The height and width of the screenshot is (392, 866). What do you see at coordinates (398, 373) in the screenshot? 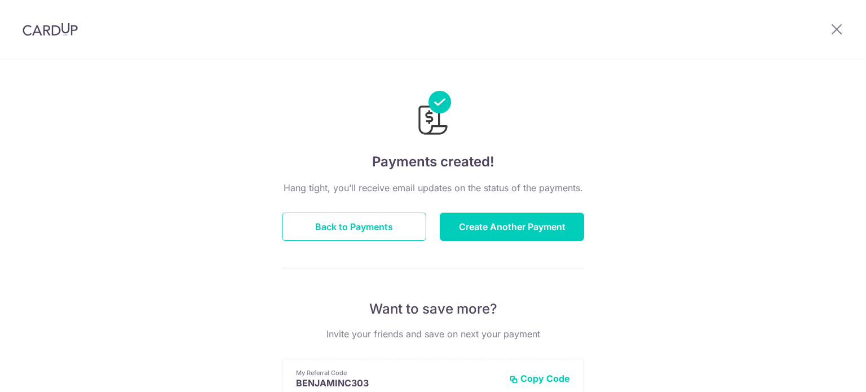
I see `p: My Referral Code` at bounding box center [398, 373].